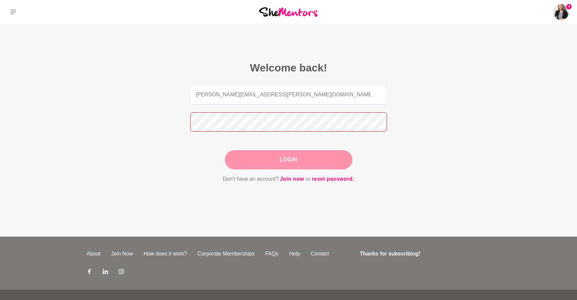 This screenshot has height=300, width=577. What do you see at coordinates (289, 95) in the screenshot?
I see `input: Email address` at bounding box center [289, 95].